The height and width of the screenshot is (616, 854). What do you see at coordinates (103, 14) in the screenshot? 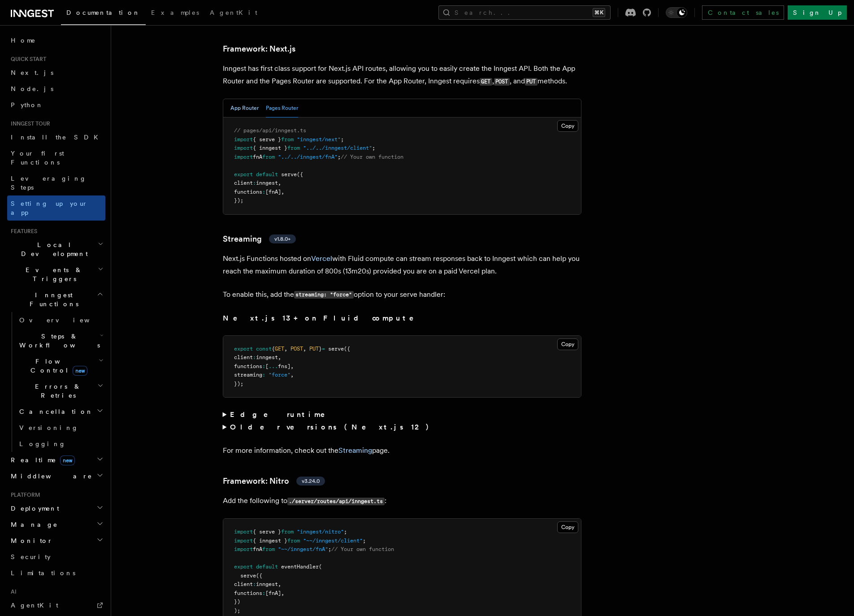
I see `a: Documentation` at bounding box center [103, 14].